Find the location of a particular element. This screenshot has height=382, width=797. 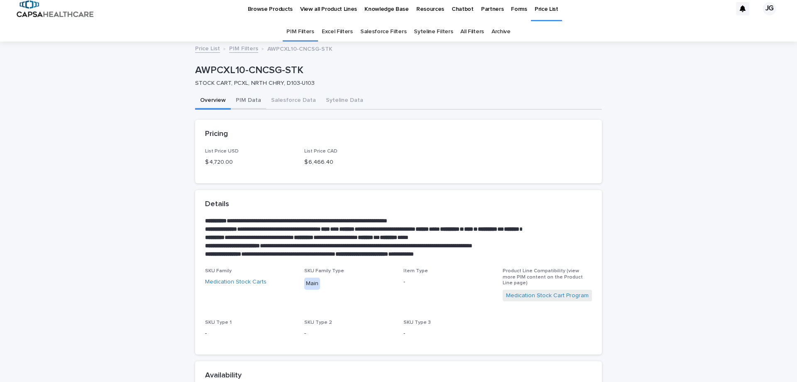

button: Syteline Data is located at coordinates (345, 101).